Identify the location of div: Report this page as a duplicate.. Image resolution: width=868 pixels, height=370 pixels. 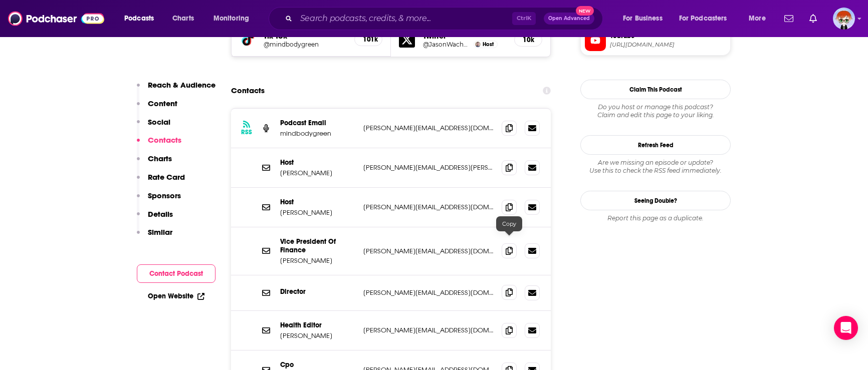
(655, 218).